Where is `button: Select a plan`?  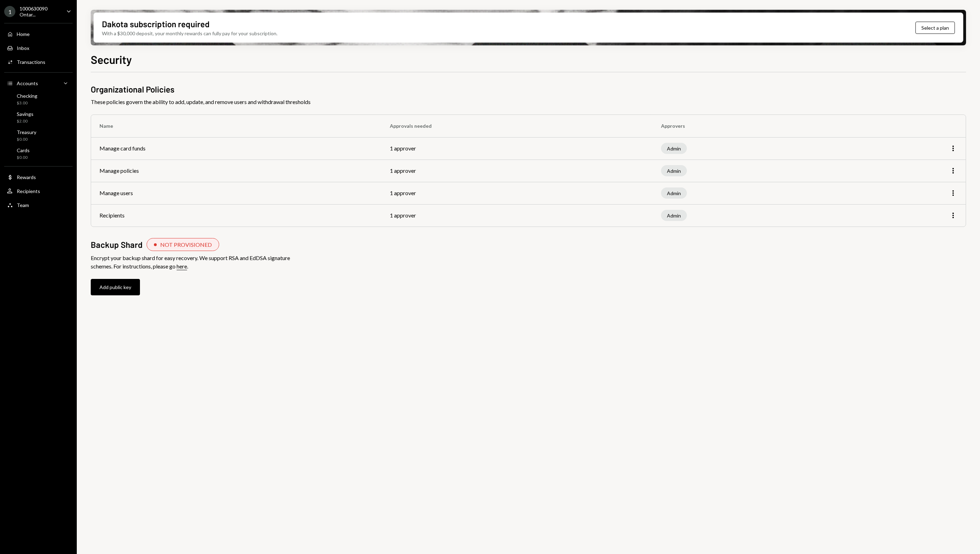
button: Select a plan is located at coordinates (935, 28).